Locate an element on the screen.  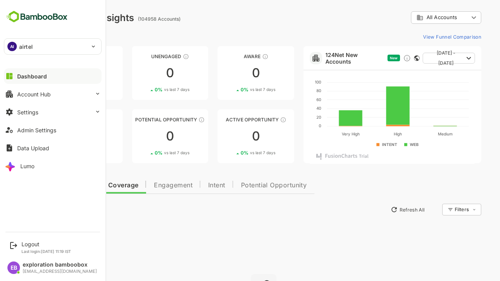
button: Refresh All is located at coordinates (380, 210).